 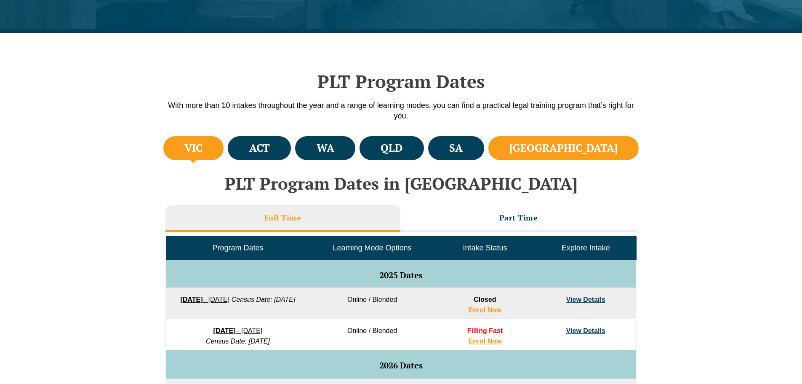 What do you see at coordinates (372, 248) in the screenshot?
I see `span: Learning Mode Options` at bounding box center [372, 248].